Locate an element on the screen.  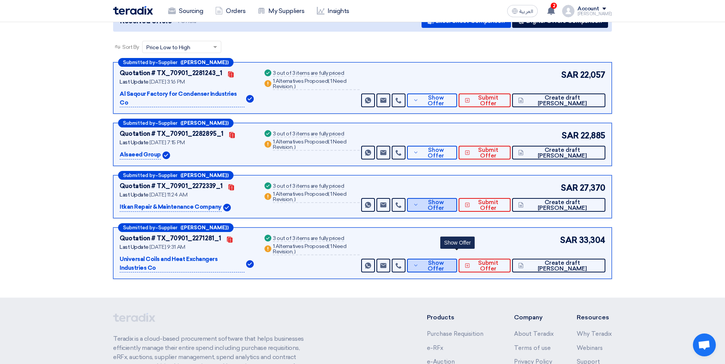
p: Itkan Repair & Maintenance Company is located at coordinates (170, 207).